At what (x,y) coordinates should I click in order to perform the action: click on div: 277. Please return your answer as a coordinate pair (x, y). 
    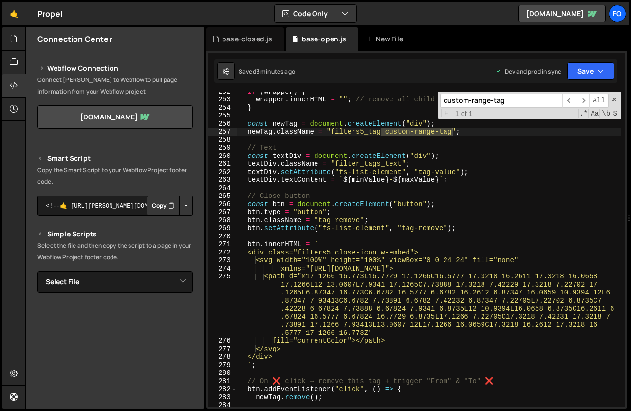
    Looking at the image, I should click on (223, 349).